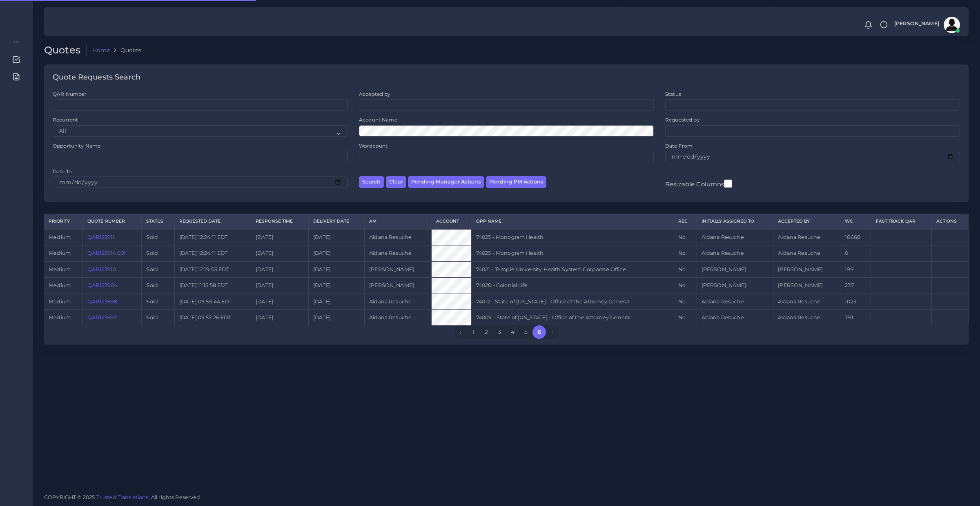  I want to click on th: Status, so click(158, 221).